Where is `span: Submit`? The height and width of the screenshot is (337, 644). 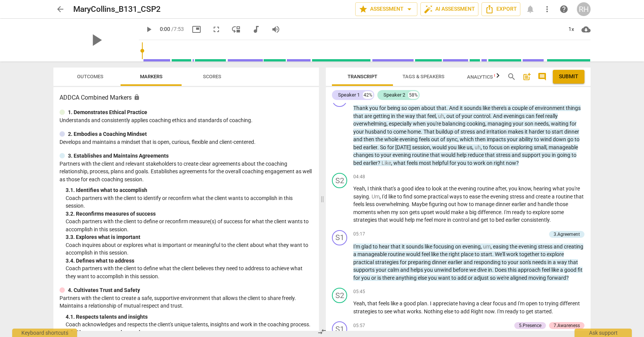 span: Submit is located at coordinates (568, 77).